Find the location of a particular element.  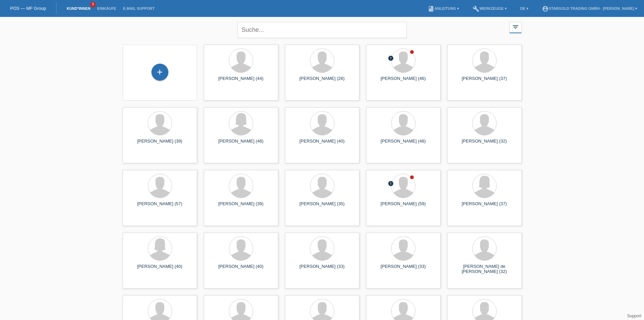

span: 9 is located at coordinates (93, 5).